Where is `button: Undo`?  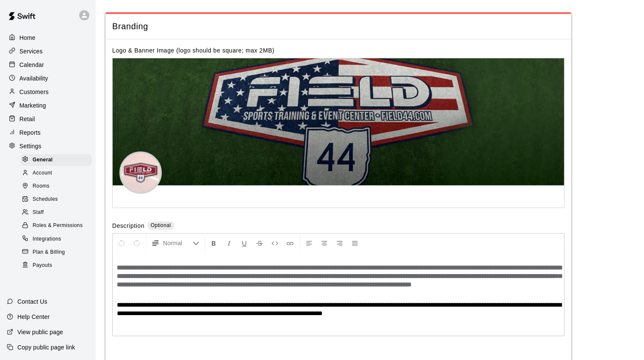 button: Undo is located at coordinates (122, 243).